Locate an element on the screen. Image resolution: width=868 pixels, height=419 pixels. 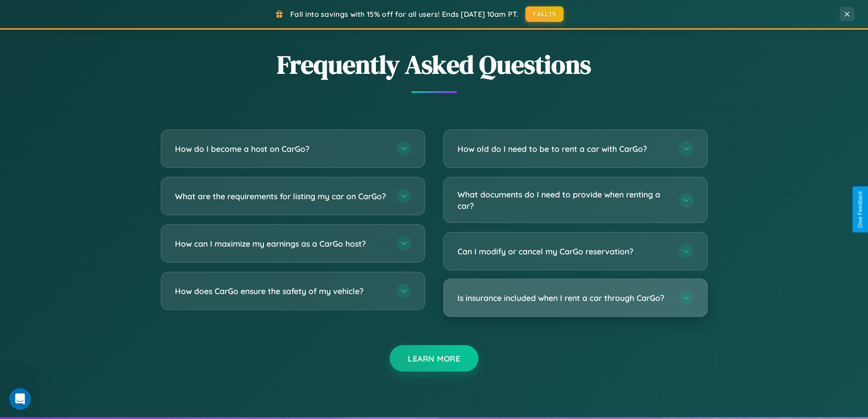
button: Learn More is located at coordinates (434, 358).